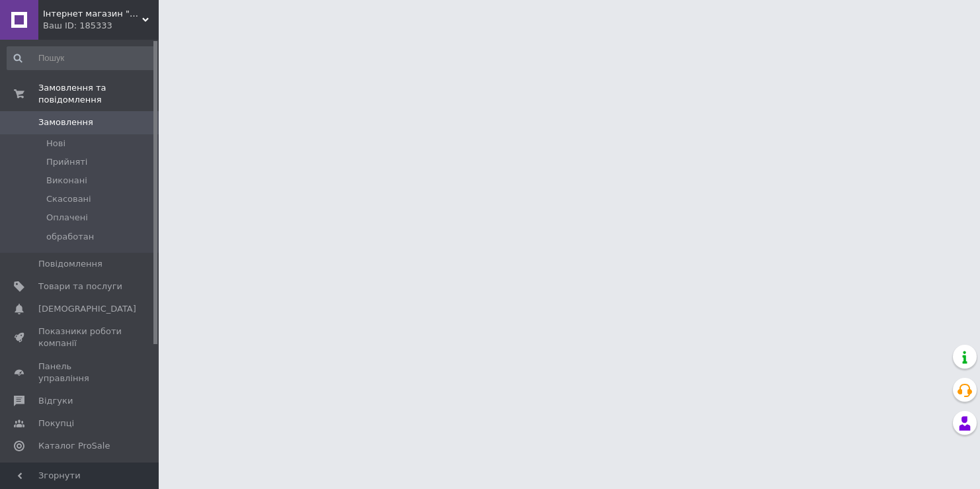 This screenshot has height=489, width=980. What do you see at coordinates (70, 237) in the screenshot?
I see `span: обработан` at bounding box center [70, 237].